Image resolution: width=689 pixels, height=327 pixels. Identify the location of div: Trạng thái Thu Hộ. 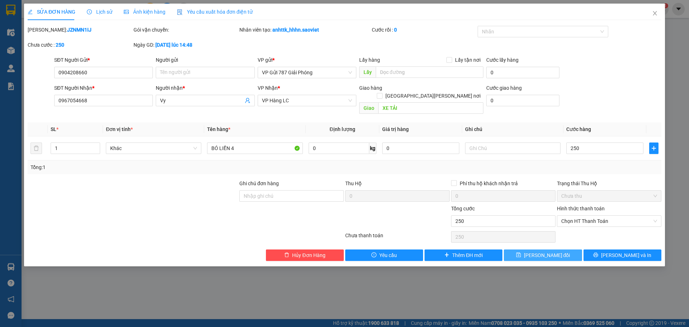
(609, 183).